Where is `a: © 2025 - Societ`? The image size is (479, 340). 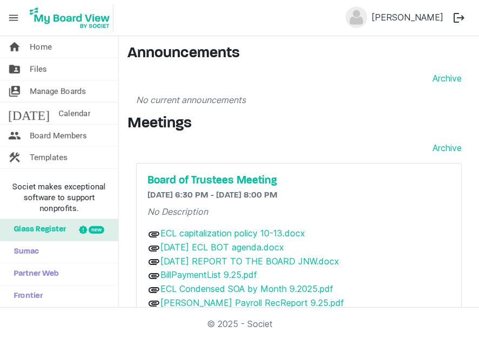 a: © 2025 - Societ is located at coordinates (240, 324).